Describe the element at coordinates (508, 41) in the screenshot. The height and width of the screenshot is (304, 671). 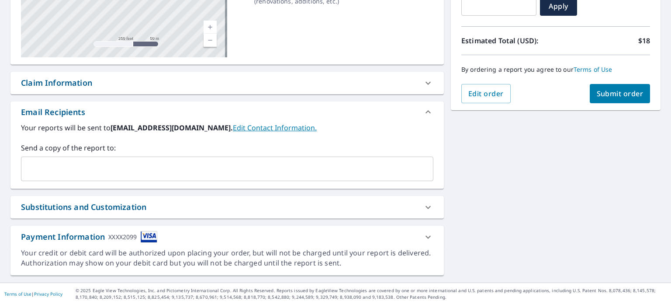
I see `p: Estimated Total (USD):` at that location.